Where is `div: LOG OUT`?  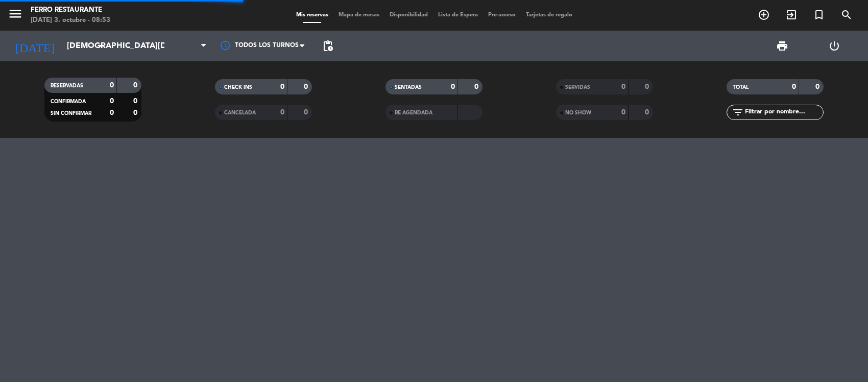 div: LOG OUT is located at coordinates (834, 46).